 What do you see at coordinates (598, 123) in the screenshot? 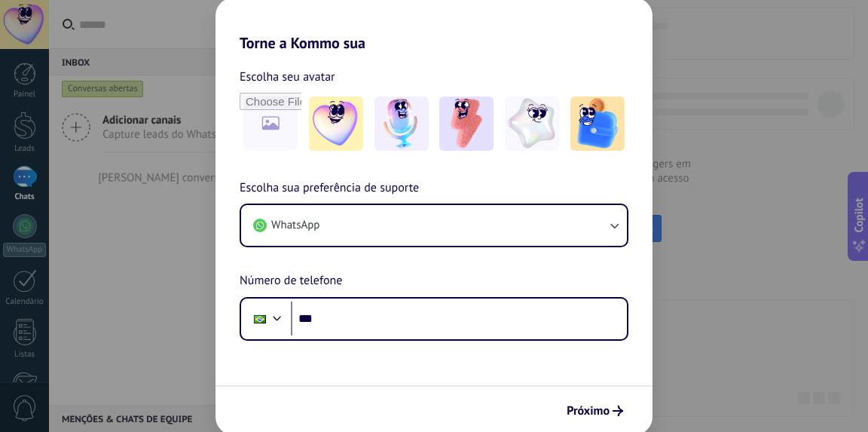
I see `img: -5.jpeg` at bounding box center [598, 123].